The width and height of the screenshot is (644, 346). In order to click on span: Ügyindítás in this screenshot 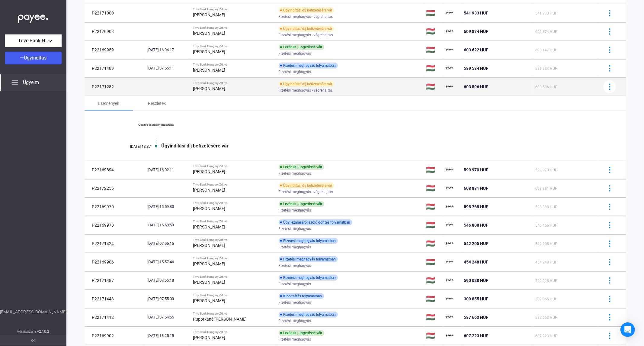, I will do `click(36, 58)`.